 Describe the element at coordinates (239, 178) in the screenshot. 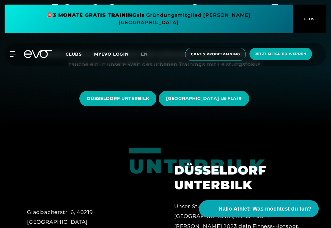

I see `h2: Düsseldorf Unterbilk` at that location.